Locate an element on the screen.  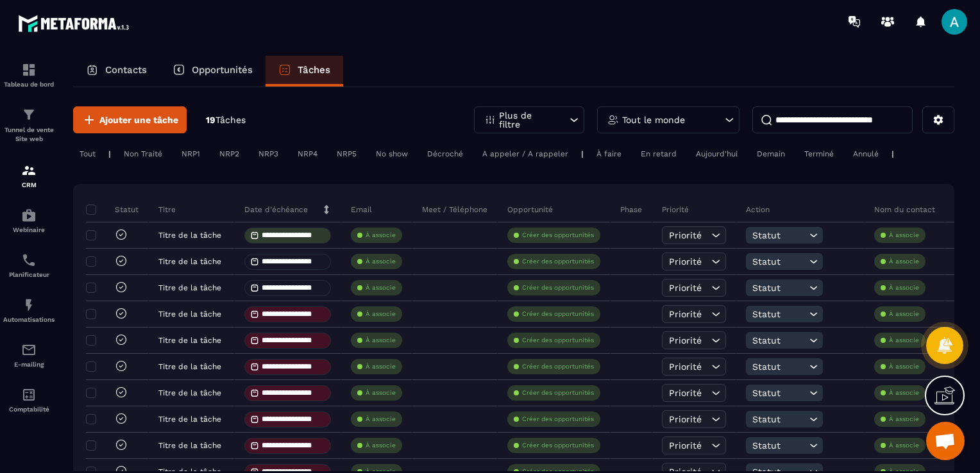
a: Tâches is located at coordinates (304, 71).